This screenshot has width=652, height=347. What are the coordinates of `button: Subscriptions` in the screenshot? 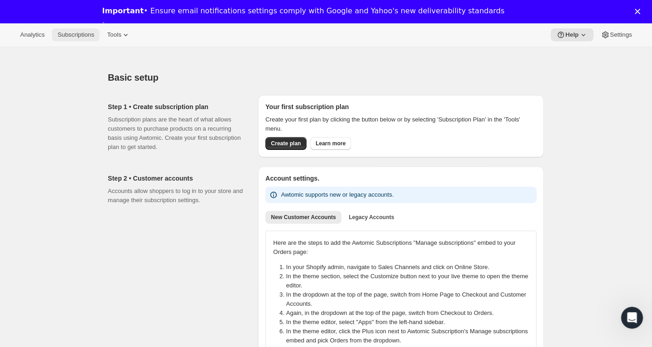 It's located at (76, 35).